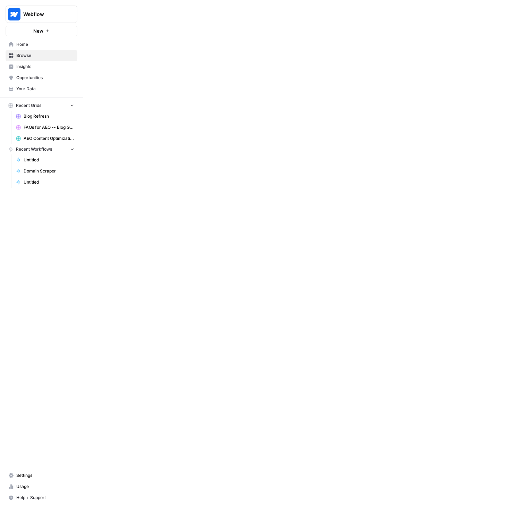 The height and width of the screenshot is (506, 521). I want to click on a: Insights, so click(41, 67).